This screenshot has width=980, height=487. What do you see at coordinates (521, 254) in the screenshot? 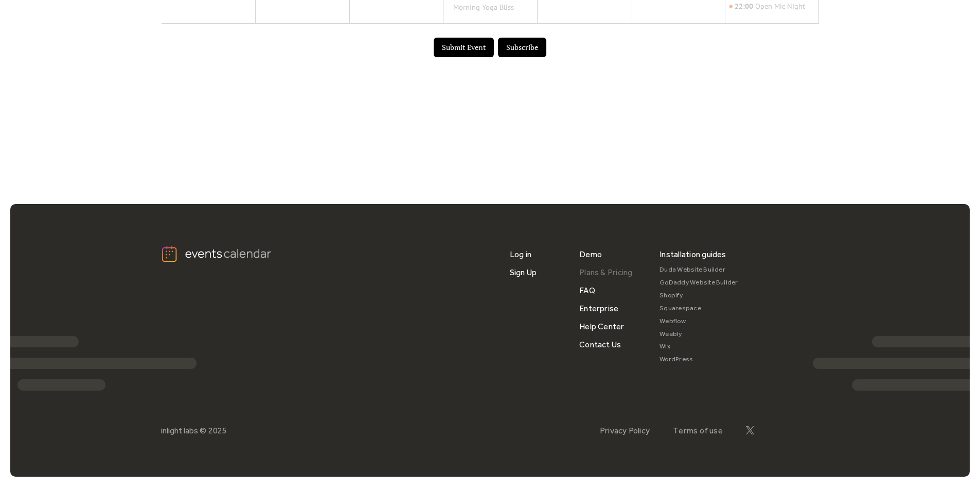
I see `a: Log in` at bounding box center [521, 254].